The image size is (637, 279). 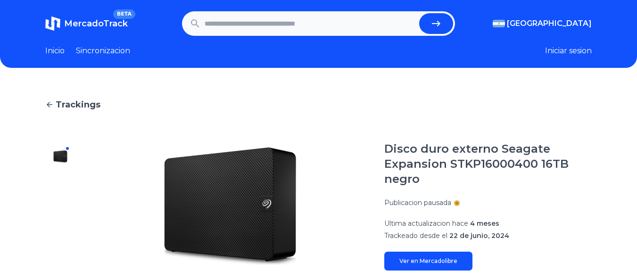 What do you see at coordinates (416, 236) in the screenshot?
I see `span: Trackeado desde el` at bounding box center [416, 236].